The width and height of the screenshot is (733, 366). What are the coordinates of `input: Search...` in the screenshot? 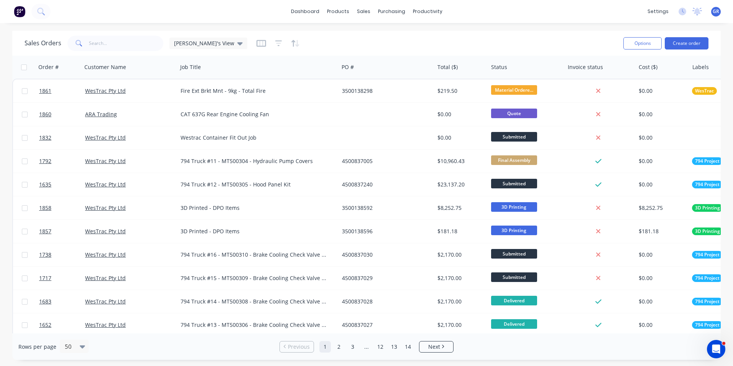 It's located at (126, 43).